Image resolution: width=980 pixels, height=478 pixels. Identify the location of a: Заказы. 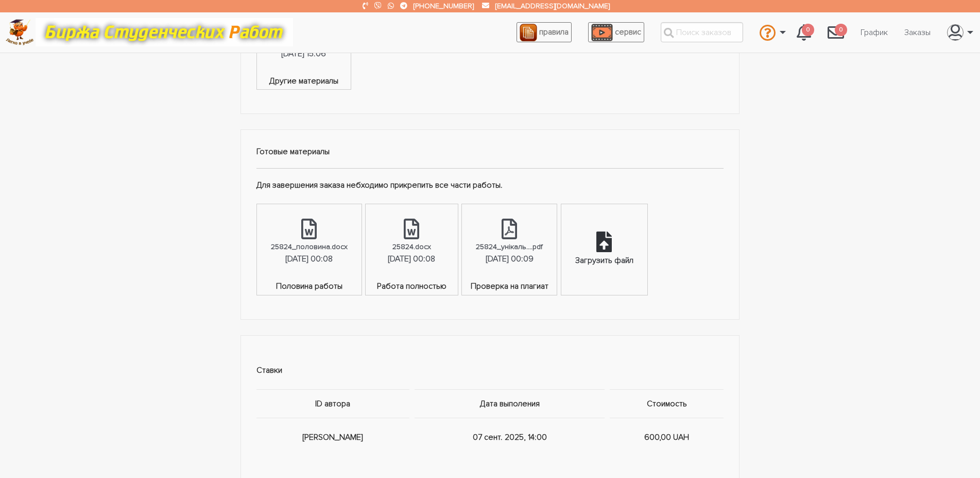
(917, 33).